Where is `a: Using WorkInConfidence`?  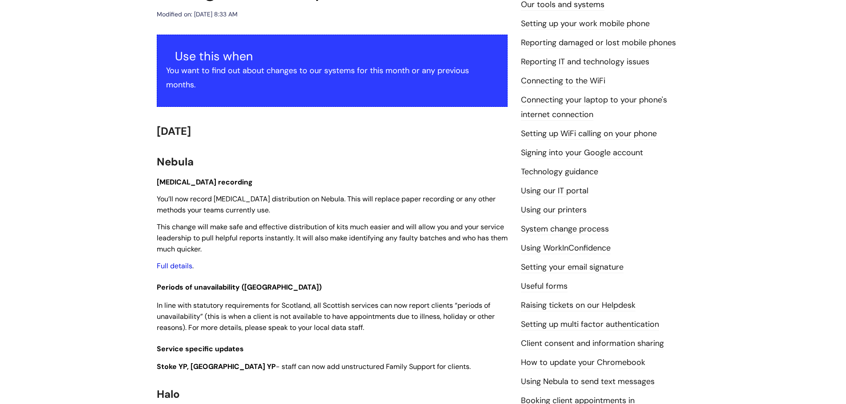 a: Using WorkInConfidence is located at coordinates (566, 249).